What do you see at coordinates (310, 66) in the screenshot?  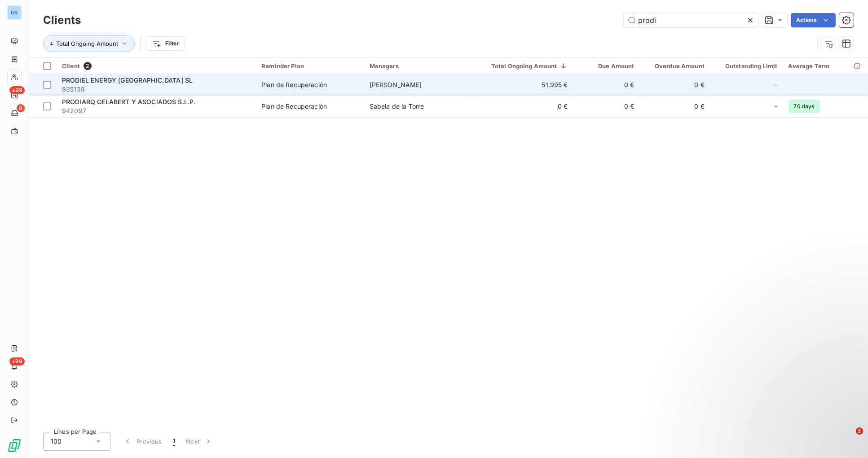 I see `div: Reminder Plan` at bounding box center [310, 66].